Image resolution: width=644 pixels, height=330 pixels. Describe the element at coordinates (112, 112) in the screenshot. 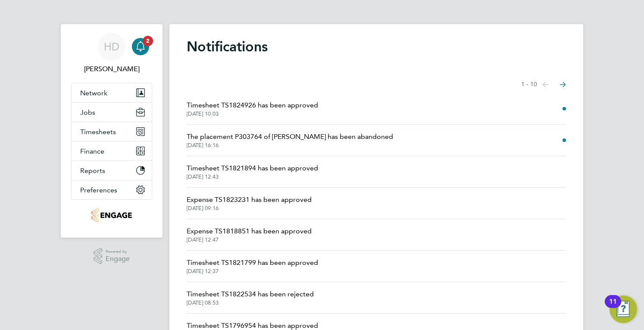

I see `button: Jobs` at that location.